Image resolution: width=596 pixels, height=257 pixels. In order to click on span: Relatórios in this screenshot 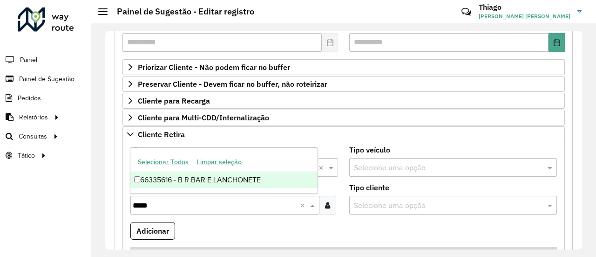, I will do `click(34, 117)`.